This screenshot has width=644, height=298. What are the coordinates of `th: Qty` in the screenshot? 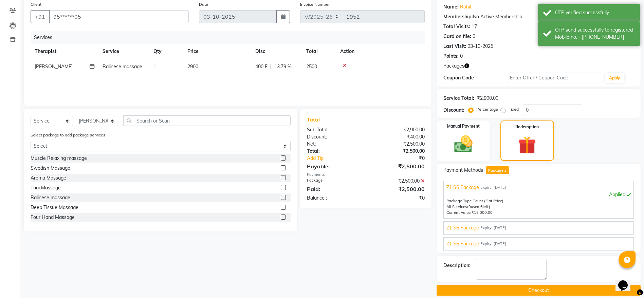 It's located at (167, 51).